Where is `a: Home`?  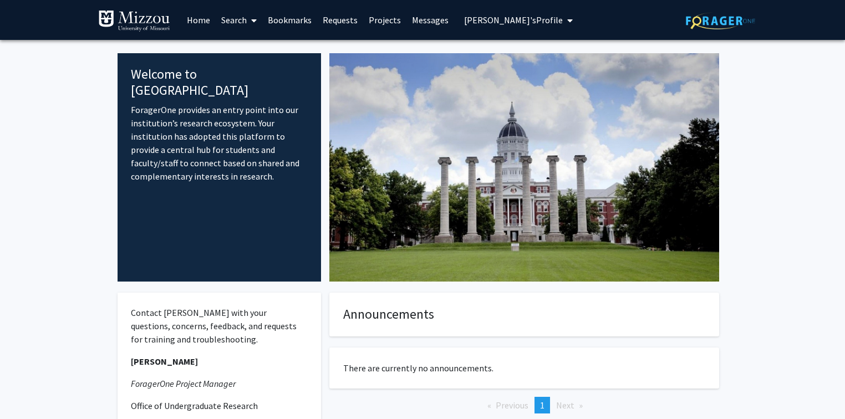
a: Home is located at coordinates (199, 20).